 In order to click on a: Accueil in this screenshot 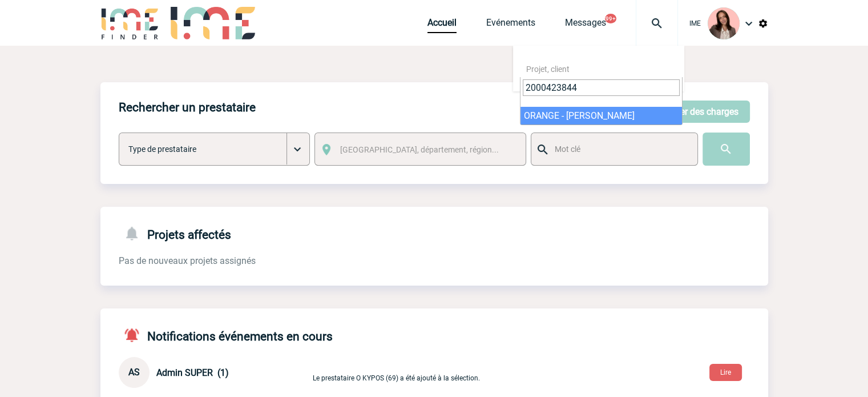, I will do `click(442, 25)`.